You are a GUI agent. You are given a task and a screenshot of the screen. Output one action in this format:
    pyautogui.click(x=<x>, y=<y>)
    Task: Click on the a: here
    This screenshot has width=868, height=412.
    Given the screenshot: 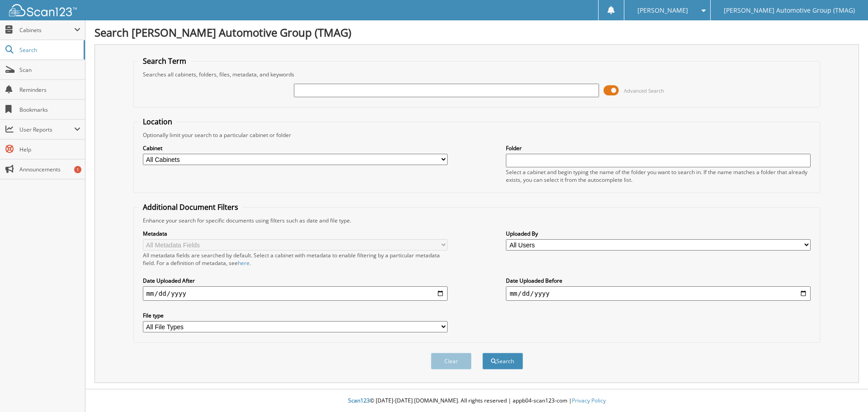 What is the action you would take?
    pyautogui.click(x=243, y=263)
    